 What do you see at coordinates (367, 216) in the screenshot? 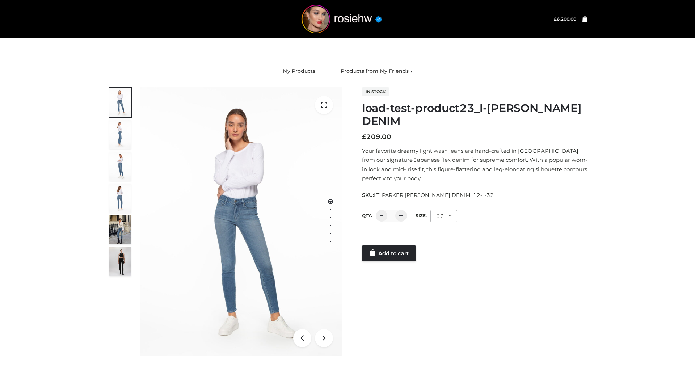
I see `label: QTY:` at bounding box center [367, 216].